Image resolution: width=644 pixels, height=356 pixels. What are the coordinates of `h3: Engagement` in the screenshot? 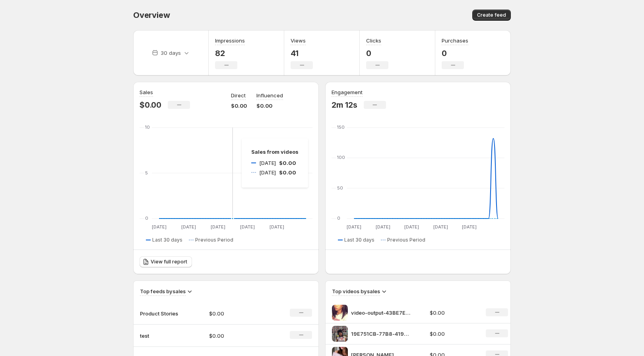 It's located at (347, 92).